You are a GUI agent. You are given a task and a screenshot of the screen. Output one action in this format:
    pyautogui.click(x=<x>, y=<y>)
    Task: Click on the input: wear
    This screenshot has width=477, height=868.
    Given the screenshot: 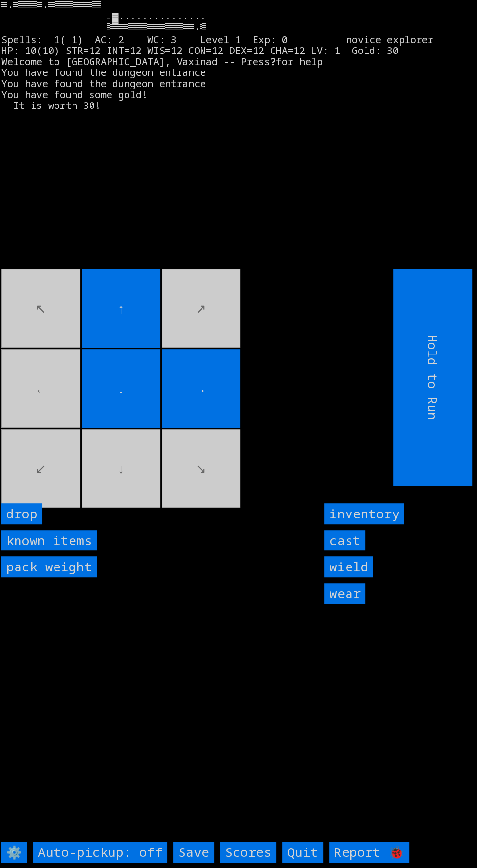 What is the action you would take?
    pyautogui.click(x=345, y=593)
    